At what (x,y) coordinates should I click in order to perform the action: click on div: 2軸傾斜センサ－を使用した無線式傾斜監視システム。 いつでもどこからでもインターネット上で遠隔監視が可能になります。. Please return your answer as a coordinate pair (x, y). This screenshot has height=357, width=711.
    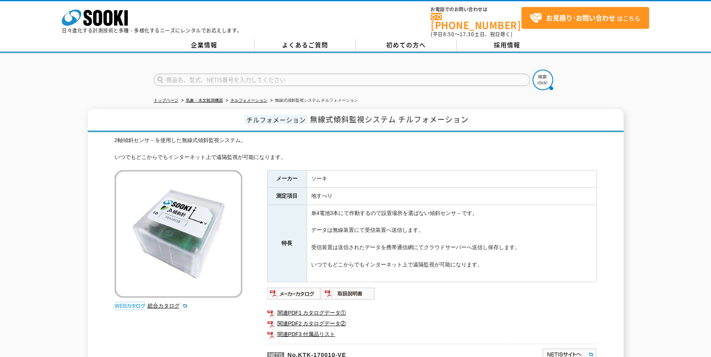
    Looking at the image, I should click on (356, 149).